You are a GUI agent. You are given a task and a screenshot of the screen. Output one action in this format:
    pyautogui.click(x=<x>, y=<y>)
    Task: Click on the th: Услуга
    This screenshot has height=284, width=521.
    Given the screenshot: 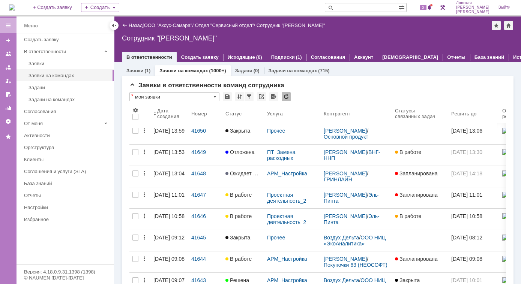 What is the action you would take?
    pyautogui.click(x=292, y=114)
    